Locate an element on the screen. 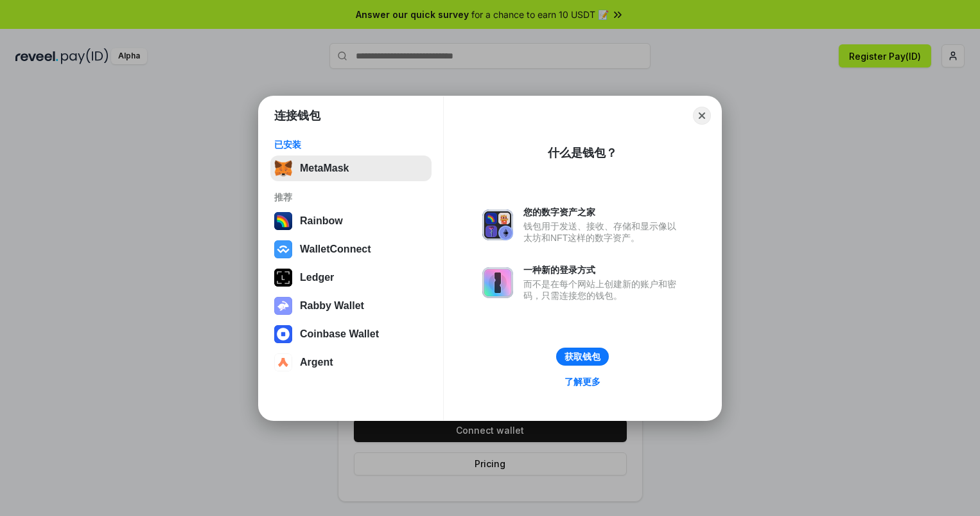 This screenshot has height=516, width=980. div: Rainbow is located at coordinates (321, 221).